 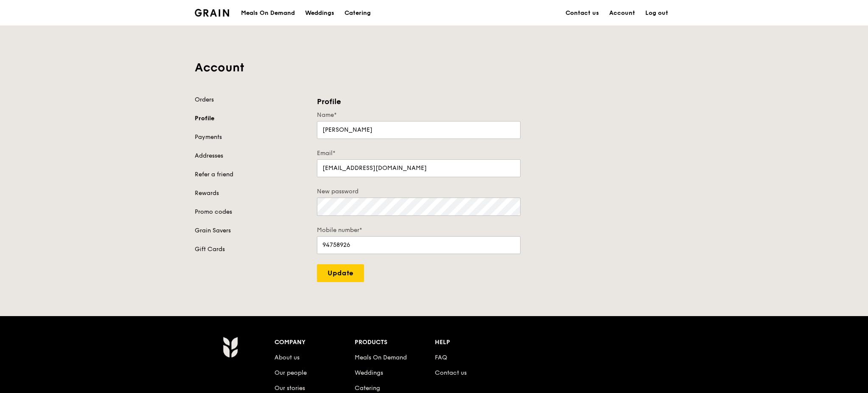 I want to click on a: Promo codes, so click(x=250, y=212).